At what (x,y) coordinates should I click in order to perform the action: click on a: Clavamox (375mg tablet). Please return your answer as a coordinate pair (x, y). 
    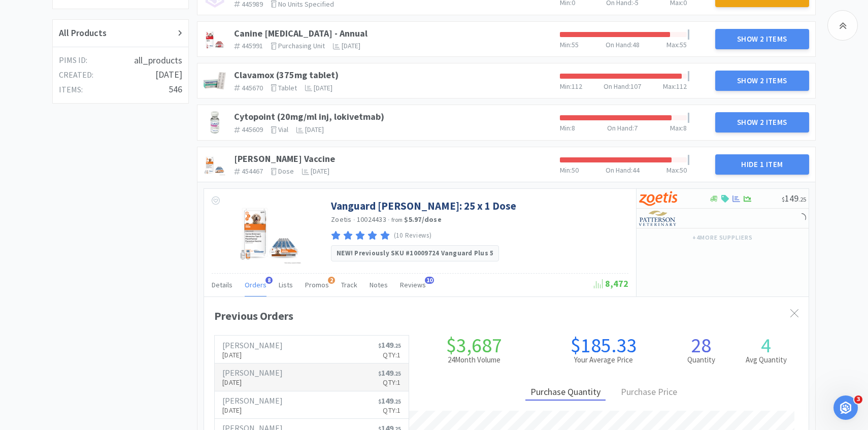
    Looking at the image, I should click on (286, 74).